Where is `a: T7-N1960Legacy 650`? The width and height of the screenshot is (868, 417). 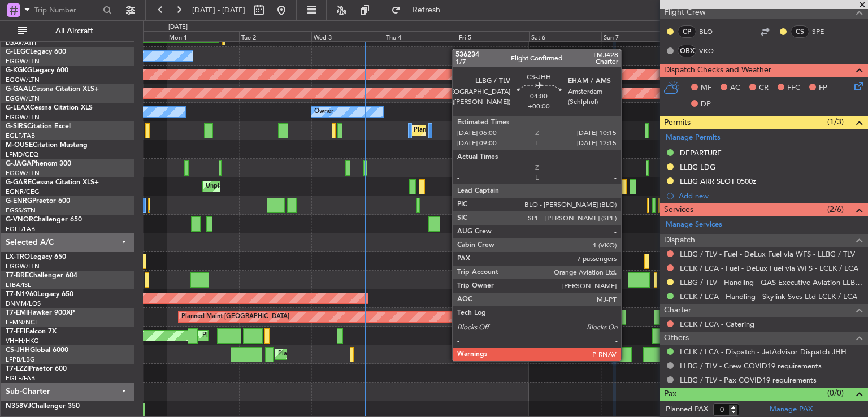 a: T7-N1960Legacy 650 is located at coordinates (40, 295).